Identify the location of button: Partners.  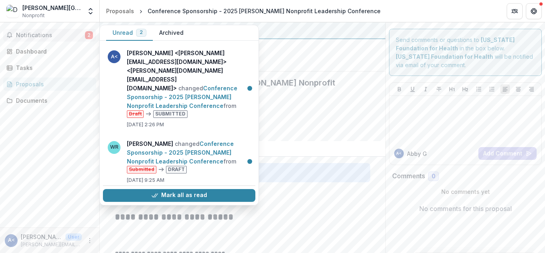
(515, 11).